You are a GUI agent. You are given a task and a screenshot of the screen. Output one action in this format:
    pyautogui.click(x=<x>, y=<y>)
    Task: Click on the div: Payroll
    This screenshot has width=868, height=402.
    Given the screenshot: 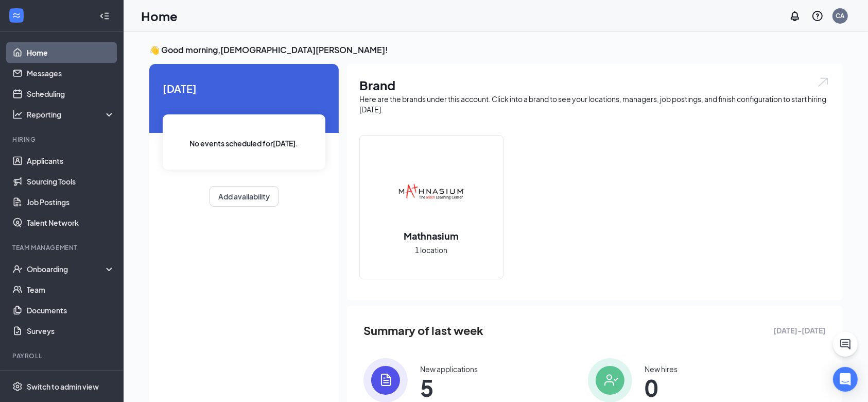 What is the action you would take?
    pyautogui.click(x=62, y=356)
    